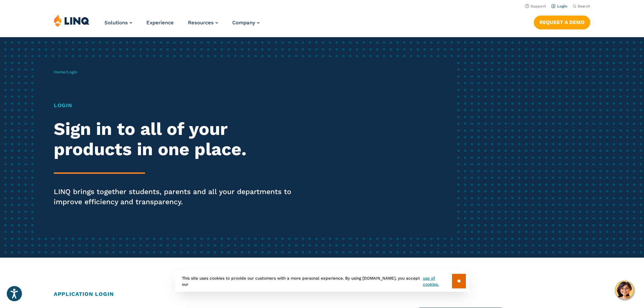 The image size is (644, 308). What do you see at coordinates (72, 21) in the screenshot?
I see `img: LINQ | K‑12 Software` at bounding box center [72, 21].